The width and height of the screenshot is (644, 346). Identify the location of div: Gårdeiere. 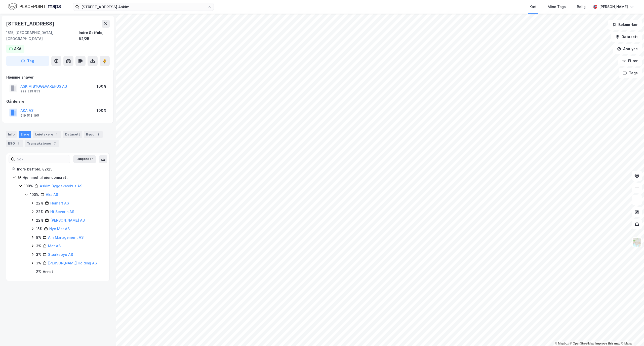
(58, 101).